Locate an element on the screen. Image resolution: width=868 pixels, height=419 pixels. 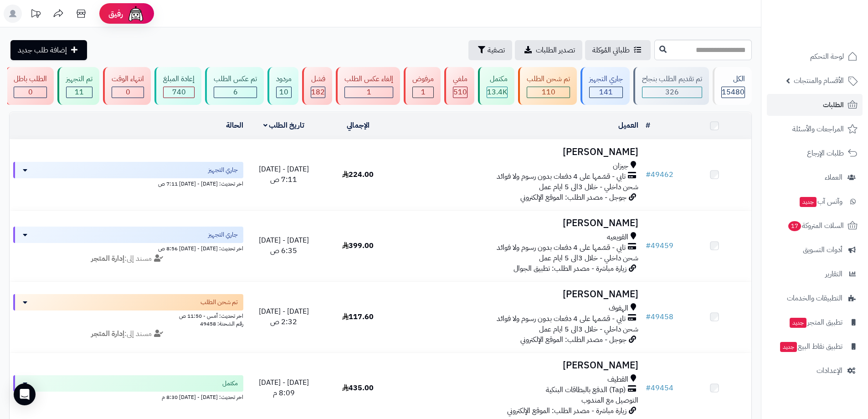
span: طلباتي المُوكلة is located at coordinates (611, 50).